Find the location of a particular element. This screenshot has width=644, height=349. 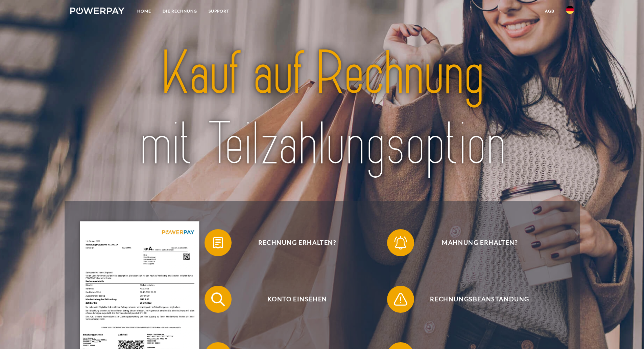

span: Konto einsehen is located at coordinates (297, 299).